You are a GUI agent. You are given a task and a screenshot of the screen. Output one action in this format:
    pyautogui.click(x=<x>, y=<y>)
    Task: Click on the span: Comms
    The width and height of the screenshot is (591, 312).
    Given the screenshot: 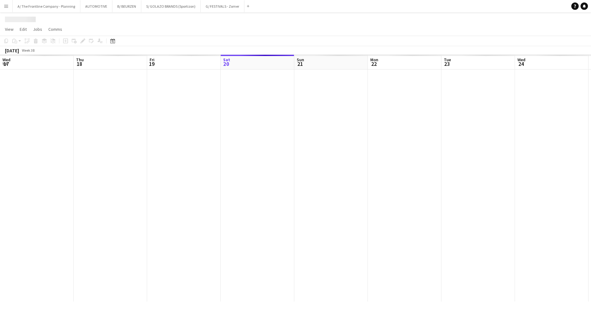 What is the action you would take?
    pyautogui.click(x=55, y=29)
    